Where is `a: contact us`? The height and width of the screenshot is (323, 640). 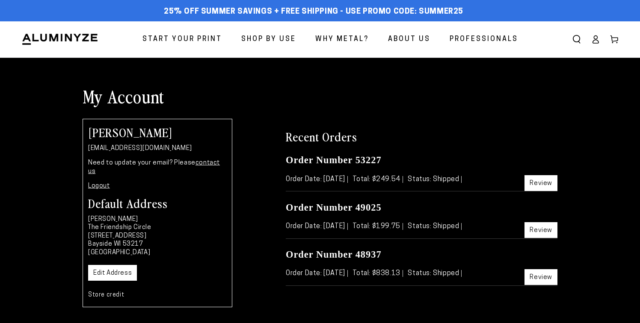 a: contact us is located at coordinates (154, 167).